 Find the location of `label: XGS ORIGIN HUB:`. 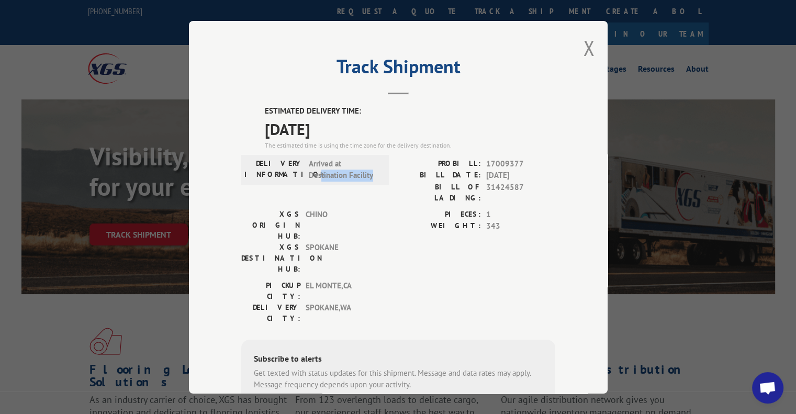

label: XGS ORIGIN HUB: is located at coordinates (271, 225).